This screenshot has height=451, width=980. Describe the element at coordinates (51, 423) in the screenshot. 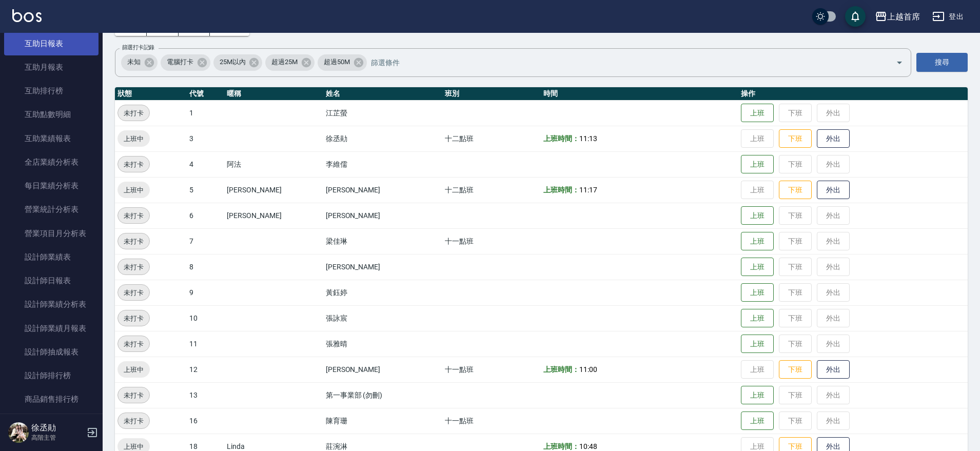

I see `a: 商品消耗明細` at that location.